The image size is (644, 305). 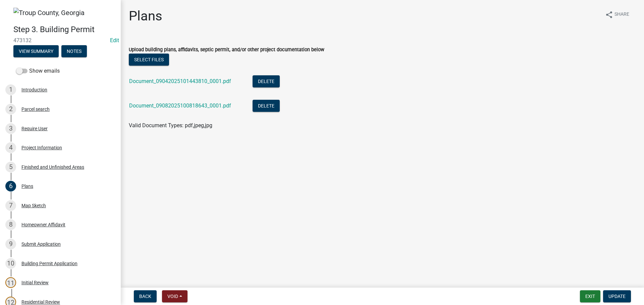 What do you see at coordinates (35, 129) in the screenshot?
I see `div: Require User` at bounding box center [35, 129].